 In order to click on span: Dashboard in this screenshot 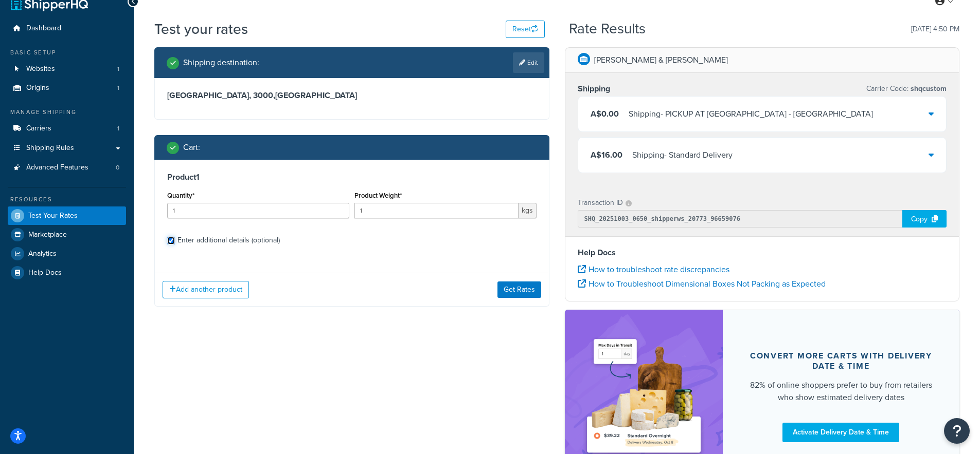, I will do `click(44, 29)`.